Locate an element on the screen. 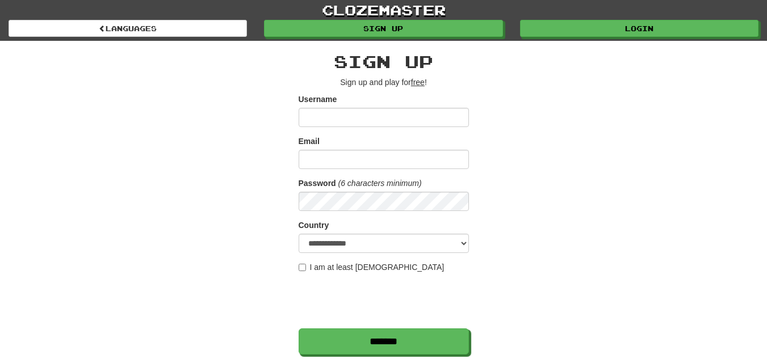 This screenshot has height=359, width=767. label: Password is located at coordinates (317, 183).